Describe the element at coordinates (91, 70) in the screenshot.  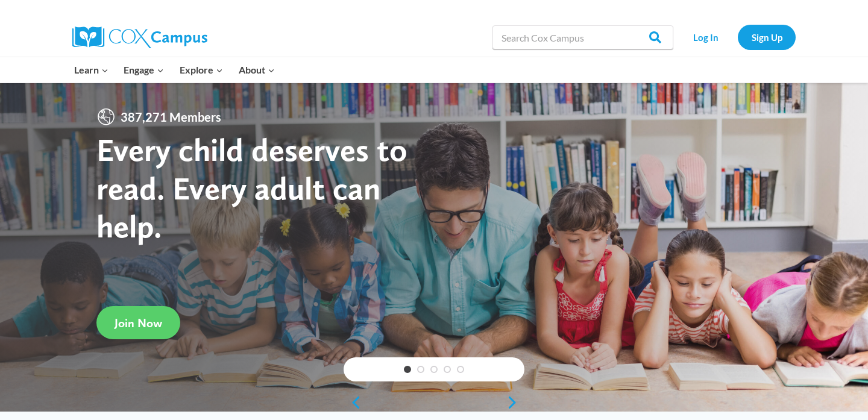
I see `span: Learn` at that location.